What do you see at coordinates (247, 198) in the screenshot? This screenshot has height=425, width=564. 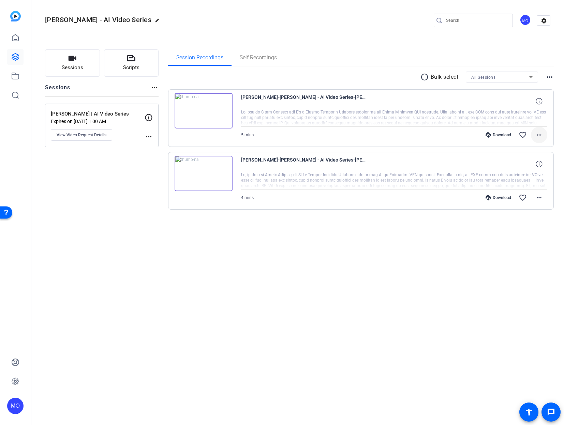 I see `span: 4 mins` at bounding box center [247, 198].